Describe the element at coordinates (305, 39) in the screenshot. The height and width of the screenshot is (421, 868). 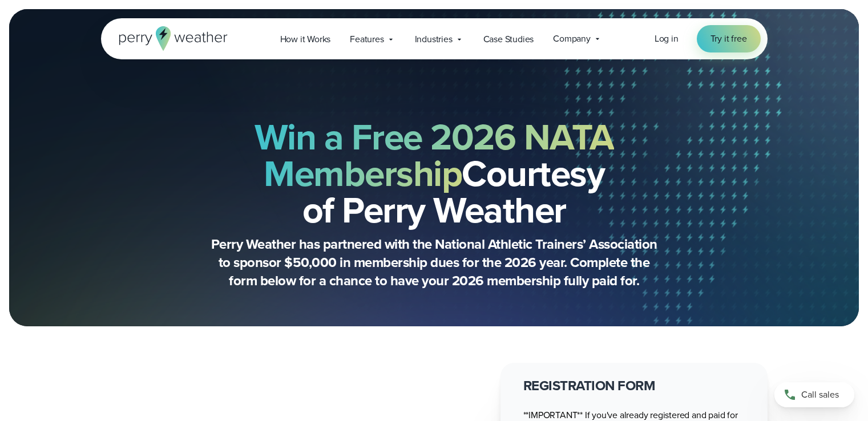
I see `a: How it Works` at that location.